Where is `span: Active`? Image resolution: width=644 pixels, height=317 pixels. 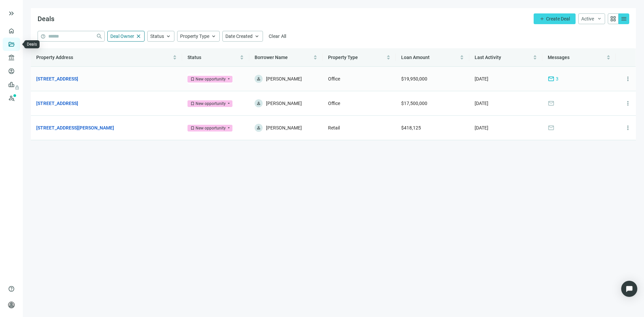
span: Active is located at coordinates (588, 19).